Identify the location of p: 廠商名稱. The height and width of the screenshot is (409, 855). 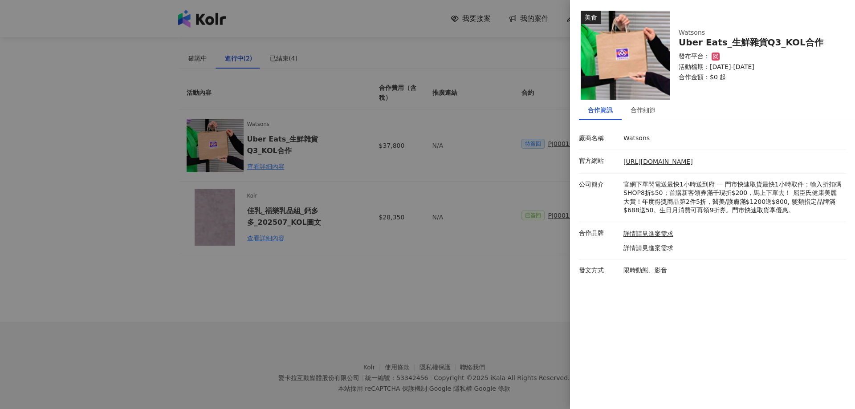
(599, 139).